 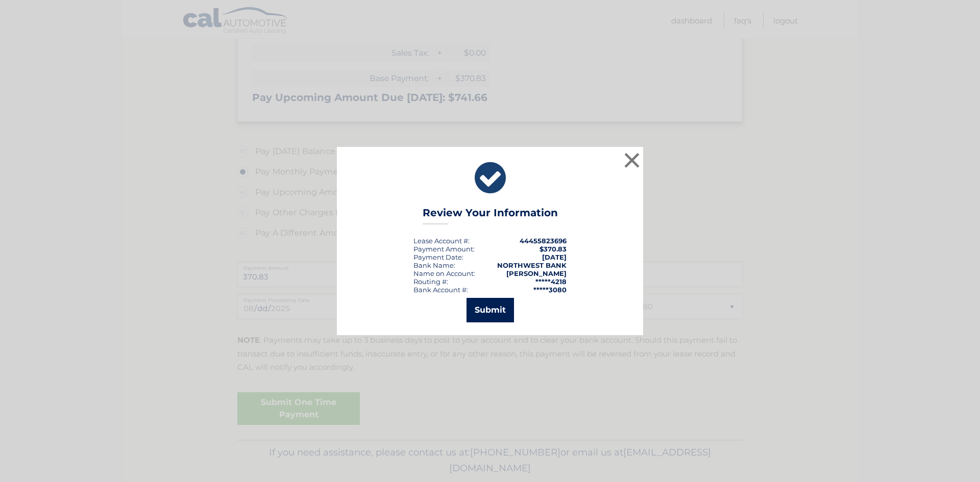 What do you see at coordinates (440, 289) in the screenshot?
I see `div: Bank Account #:` at bounding box center [440, 289].